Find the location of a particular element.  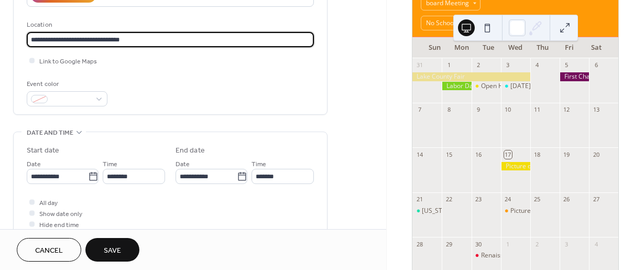

div: 31 is located at coordinates (419, 65).